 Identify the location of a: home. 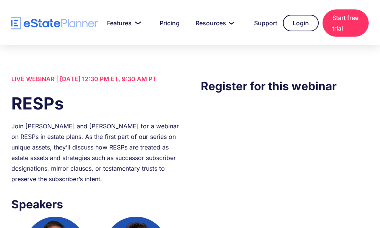
(54, 23).